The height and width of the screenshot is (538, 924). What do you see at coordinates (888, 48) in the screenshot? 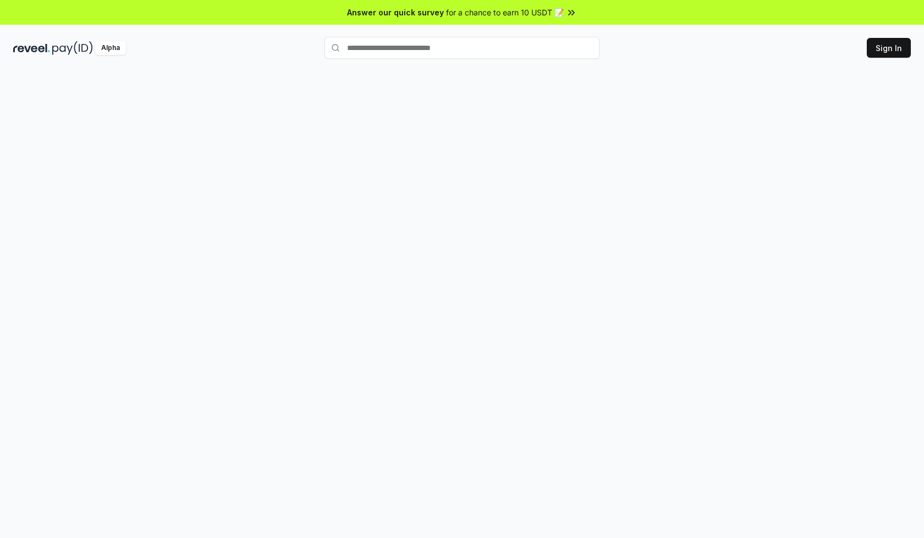
I see `button: Sign In` at bounding box center [888, 48].